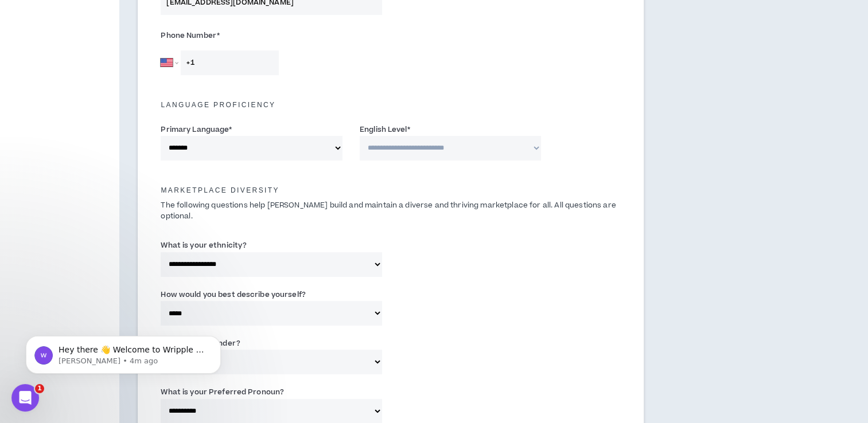 This screenshot has width=868, height=423. What do you see at coordinates (233, 295) in the screenshot?
I see `label: How would you best describe yourself?` at bounding box center [233, 295].